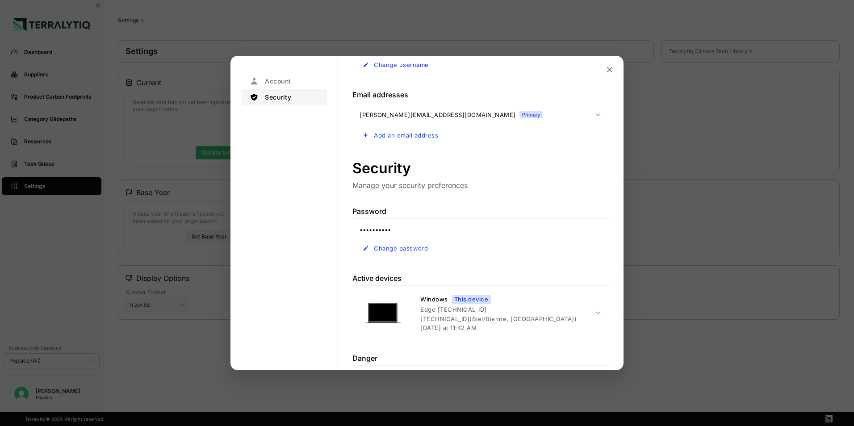  Describe the element at coordinates (284, 97) in the screenshot. I see `button: Security` at that location.